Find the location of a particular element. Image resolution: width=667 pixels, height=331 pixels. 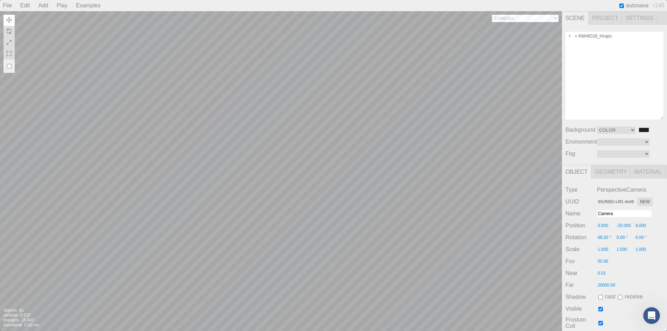

span: Home is located at coordinates (35, 238).